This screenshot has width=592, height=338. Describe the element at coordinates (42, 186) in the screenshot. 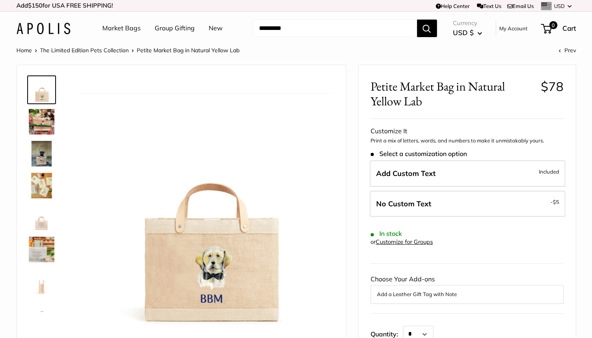

I see `img: description_The artist's desk in Ventura CA` at that location.